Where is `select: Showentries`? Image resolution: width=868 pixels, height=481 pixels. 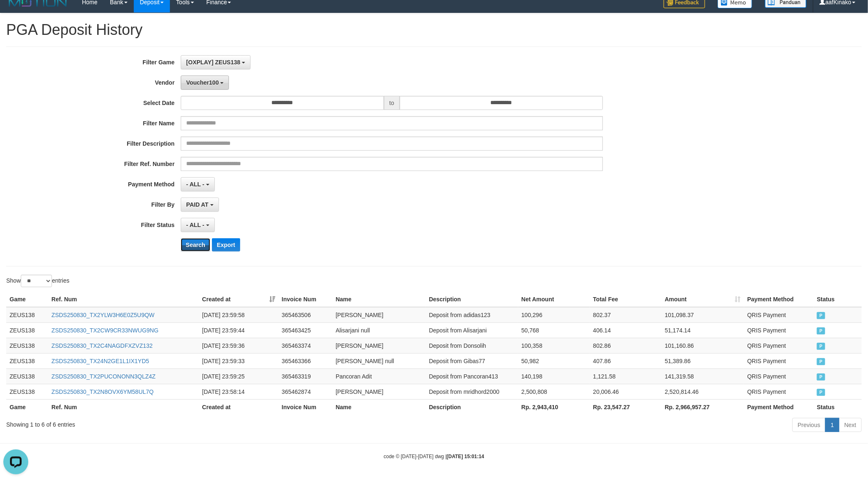 select: Showentries is located at coordinates (36, 281).